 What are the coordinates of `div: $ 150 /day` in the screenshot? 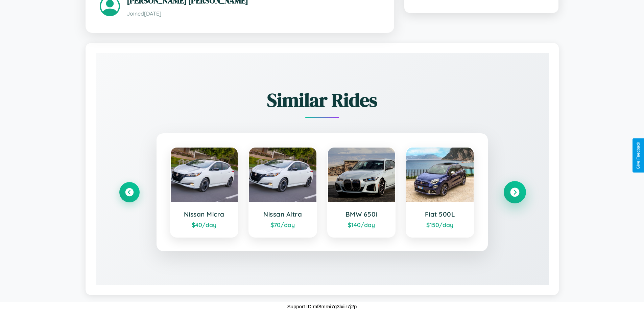 It's located at (440, 225).